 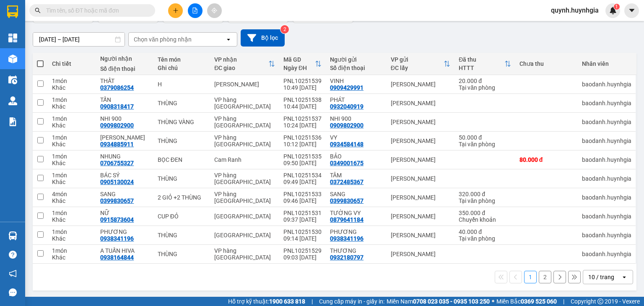 What do you see at coordinates (530, 277) in the screenshot?
I see `button: 1` at bounding box center [530, 277].